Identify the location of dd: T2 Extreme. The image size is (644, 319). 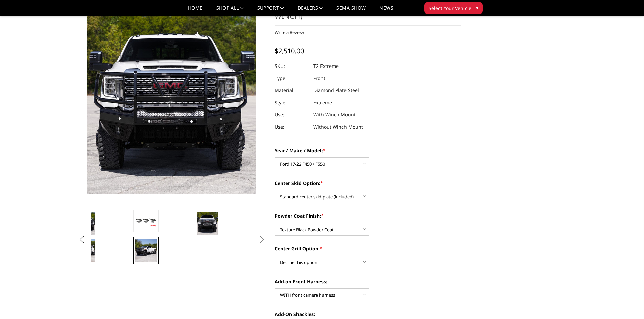
(325, 66).